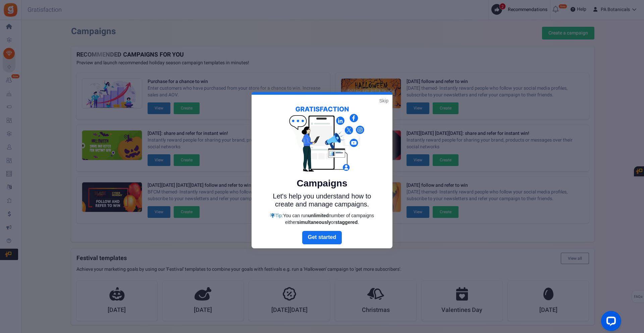 The image size is (644, 333). I want to click on button: Open LiveChat chat widget, so click(15, 12).